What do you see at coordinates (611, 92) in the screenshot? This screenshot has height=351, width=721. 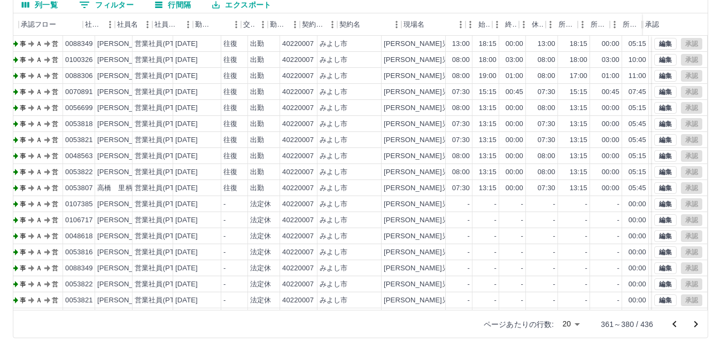 I see `div: 00:45` at bounding box center [611, 92].